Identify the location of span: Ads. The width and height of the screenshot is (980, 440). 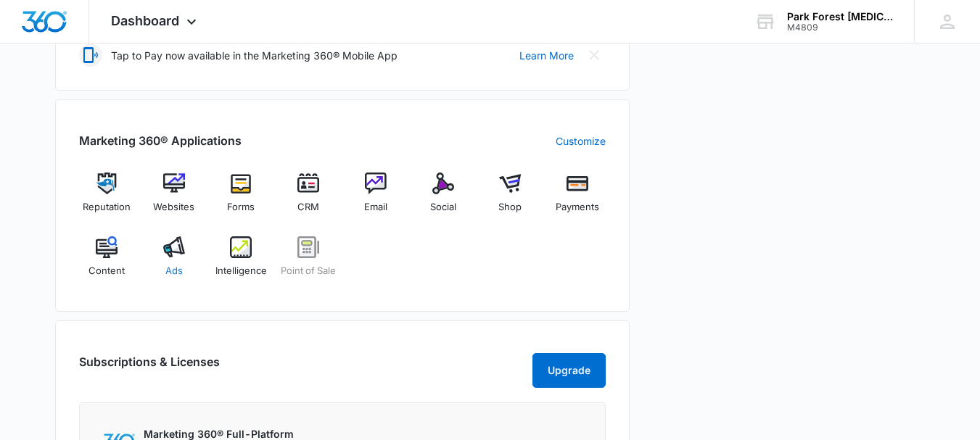
(174, 271).